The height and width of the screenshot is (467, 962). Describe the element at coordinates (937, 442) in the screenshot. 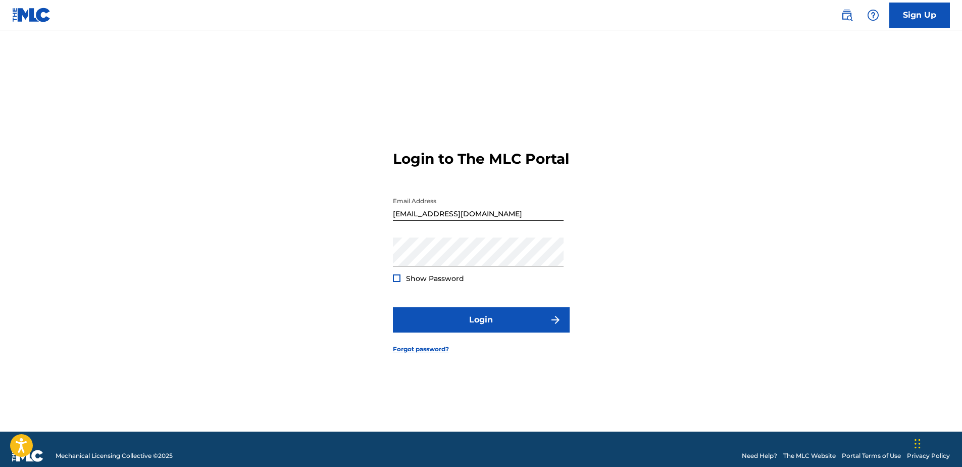

I see `div: Chat Widget` at that location.